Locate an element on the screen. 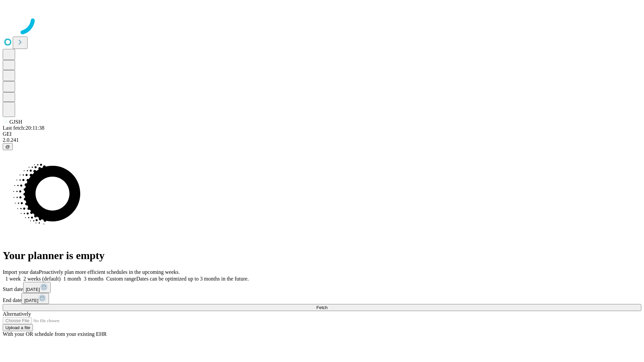 This screenshot has width=644, height=362. div: Start date is located at coordinates (322, 287).